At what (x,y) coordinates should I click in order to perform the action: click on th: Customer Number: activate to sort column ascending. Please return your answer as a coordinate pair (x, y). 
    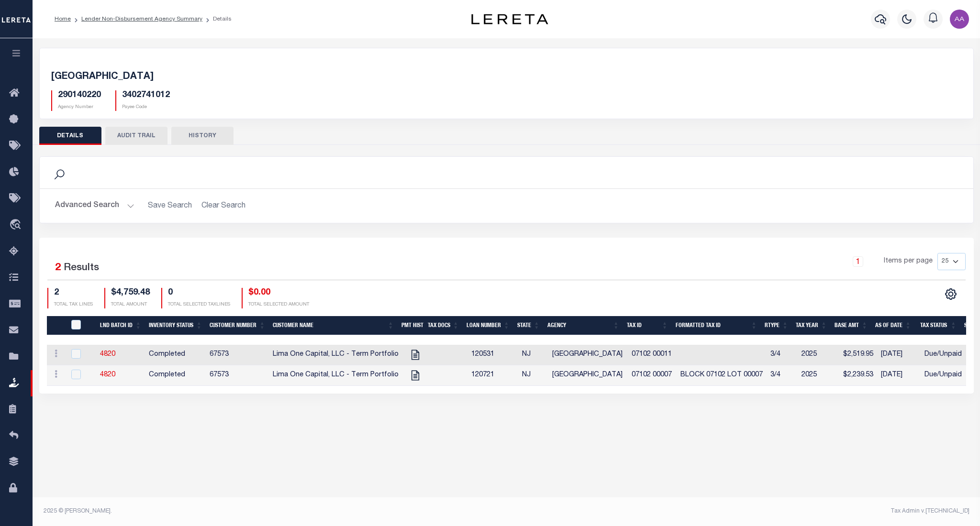
    Looking at the image, I should click on (237, 326).